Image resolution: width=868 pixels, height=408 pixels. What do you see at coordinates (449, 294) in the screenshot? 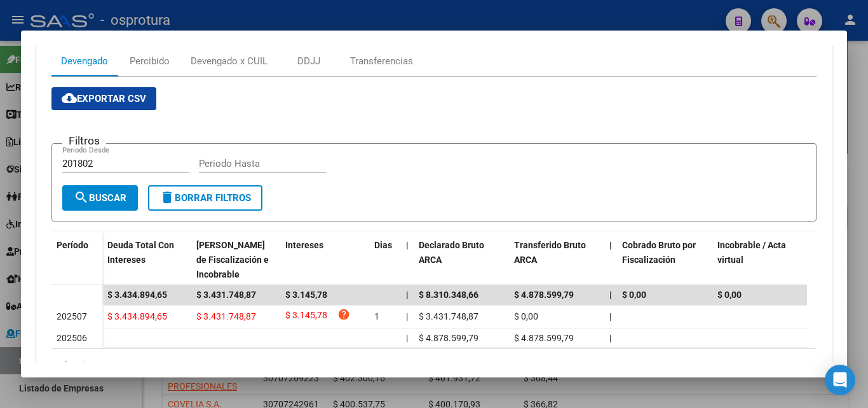
I see `span: $ 8.310.348,66` at bounding box center [449, 294].